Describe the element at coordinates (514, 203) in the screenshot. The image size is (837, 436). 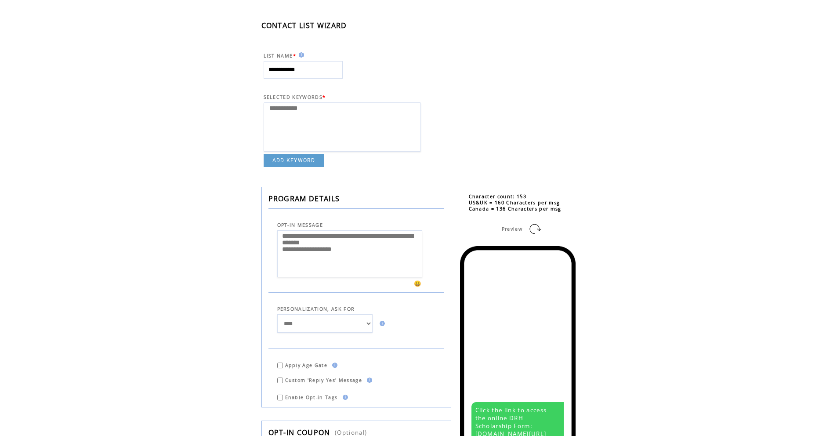
I see `span: US&UK = 160 Characters per msg` at that location.